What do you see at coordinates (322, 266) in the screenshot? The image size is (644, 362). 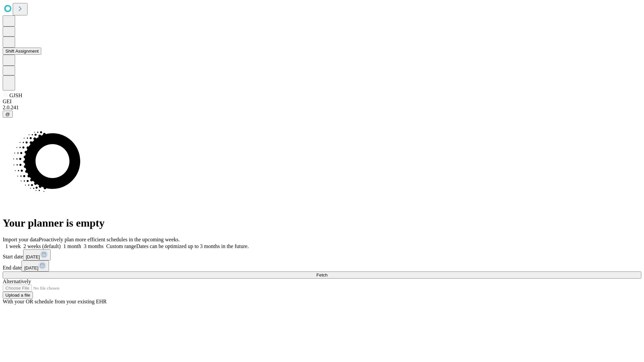 I see `div: End date` at bounding box center [322, 266].